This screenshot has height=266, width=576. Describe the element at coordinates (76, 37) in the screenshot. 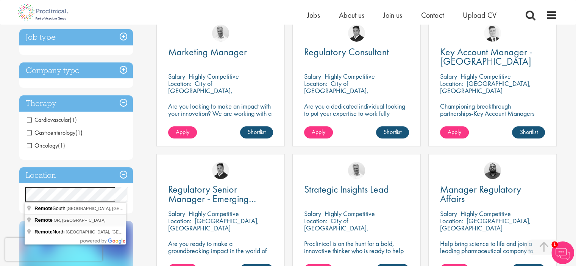

I see `h3: Job type` at that location.